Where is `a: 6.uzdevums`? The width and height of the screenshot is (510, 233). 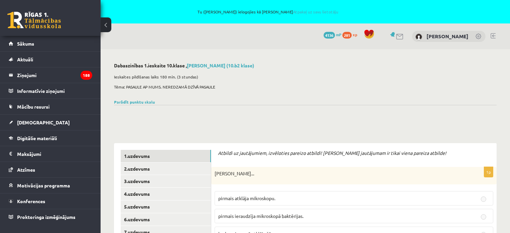
a: 6.uzdevums is located at coordinates (166, 219).